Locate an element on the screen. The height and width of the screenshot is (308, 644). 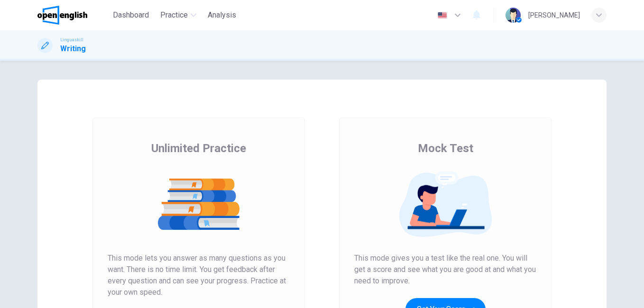
span: Dashboard is located at coordinates (131, 15).